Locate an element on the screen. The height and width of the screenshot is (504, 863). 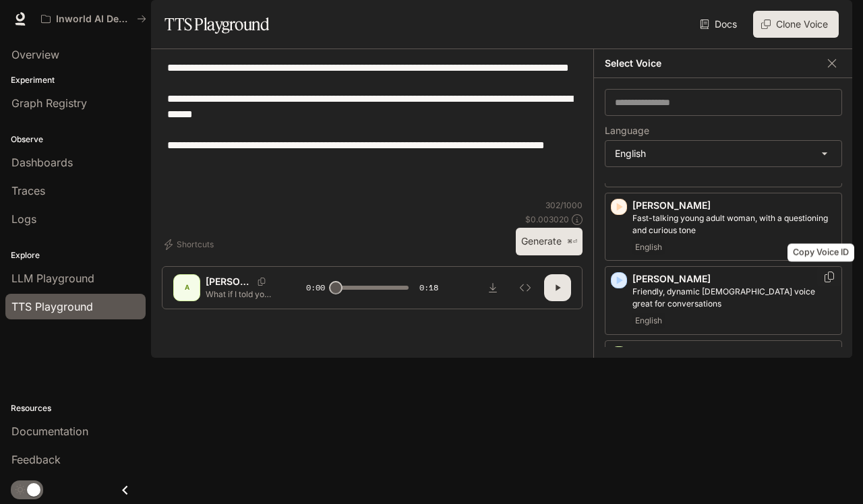
button: Download audio is located at coordinates (493, 288).